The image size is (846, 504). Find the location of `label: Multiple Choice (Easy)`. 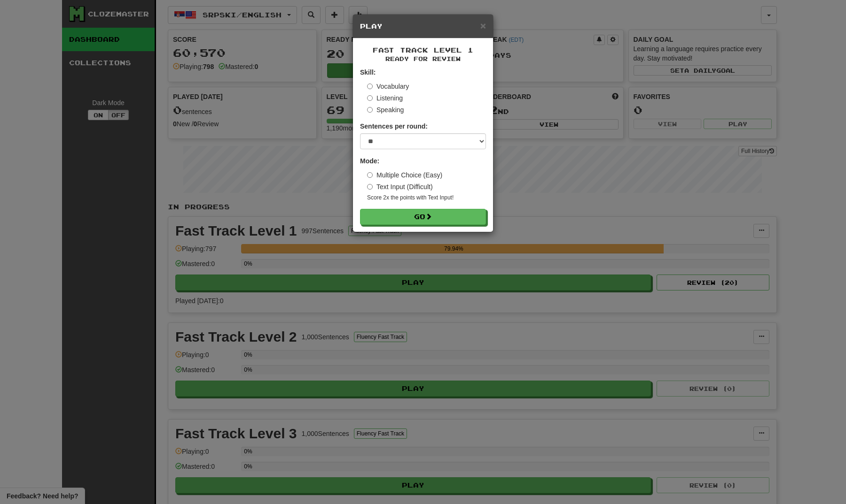

label: Multiple Choice (Easy) is located at coordinates (405, 176).